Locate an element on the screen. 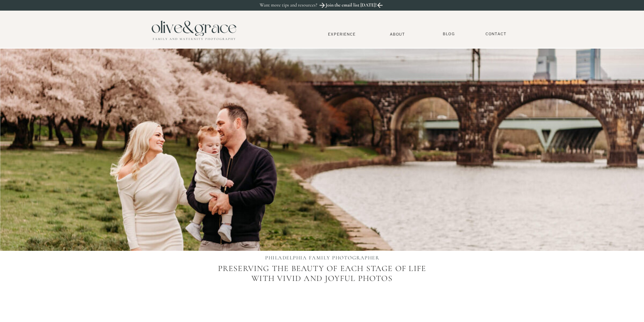 Image resolution: width=644 pixels, height=322 pixels. nav: Experience is located at coordinates (342, 34).